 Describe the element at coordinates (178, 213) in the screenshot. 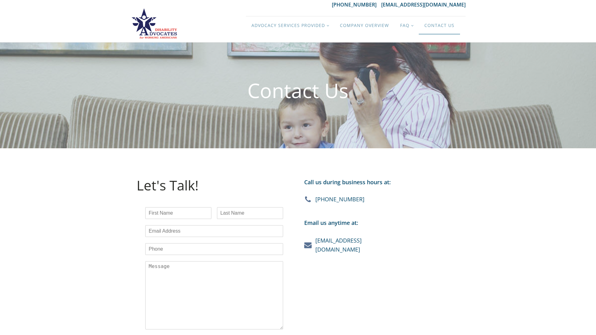

I see `input: First Name` at that location.